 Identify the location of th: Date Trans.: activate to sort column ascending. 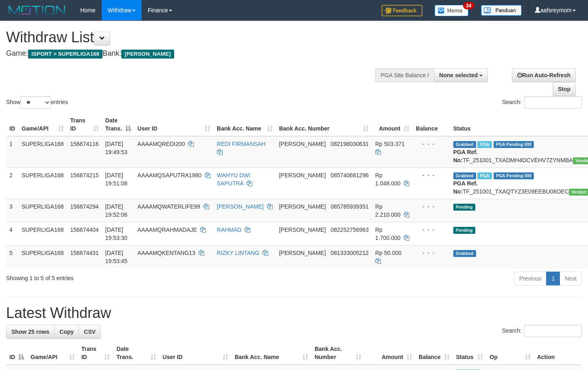
(136, 353).